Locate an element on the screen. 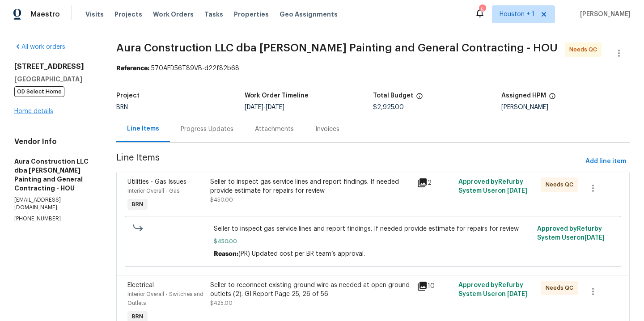  span: The hpm assigned to this work order. is located at coordinates (553, 98).